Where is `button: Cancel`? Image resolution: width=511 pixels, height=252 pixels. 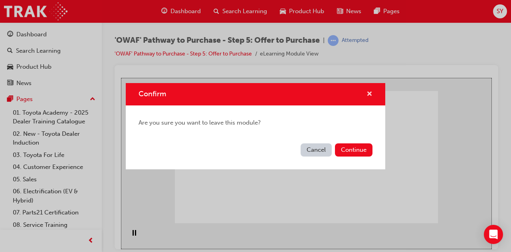
button: Cancel is located at coordinates (316, 150).